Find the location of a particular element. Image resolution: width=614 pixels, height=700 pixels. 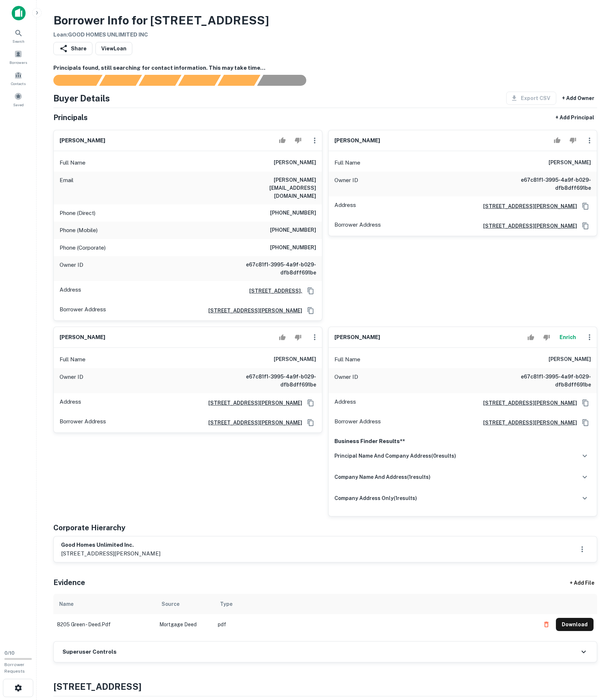

div: Principals found, AI now looking for contact information... is located at coordinates (199, 80).